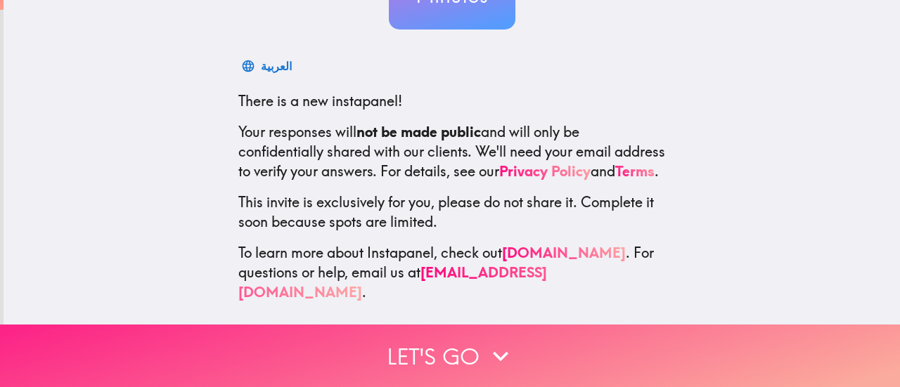  Describe the element at coordinates (545, 171) in the screenshot. I see `a: Privacy Policy` at that location.